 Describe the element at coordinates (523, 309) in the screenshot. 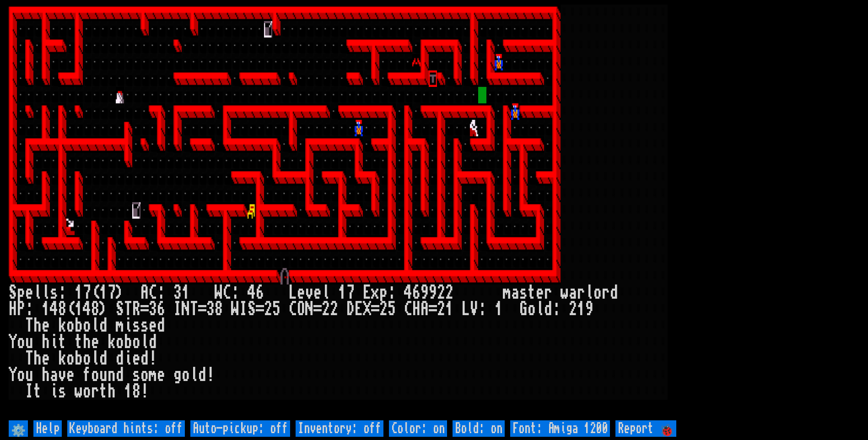

I see `div: G` at that location.